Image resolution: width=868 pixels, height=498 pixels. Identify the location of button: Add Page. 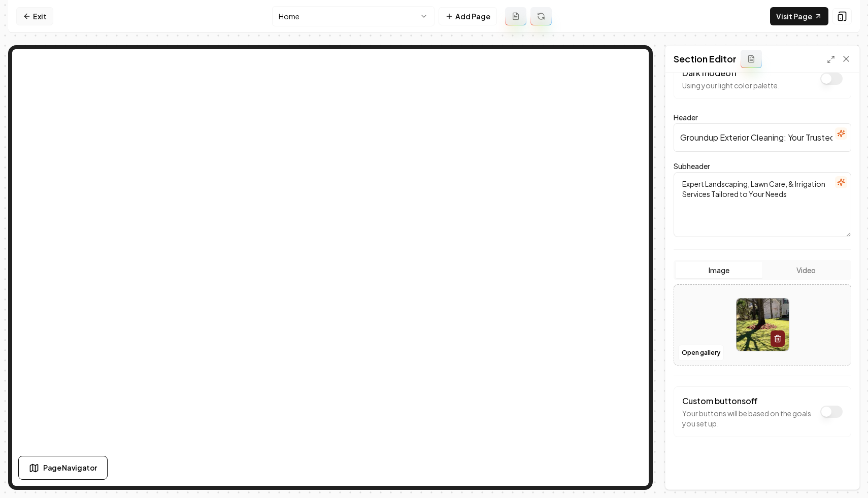
(467, 16).